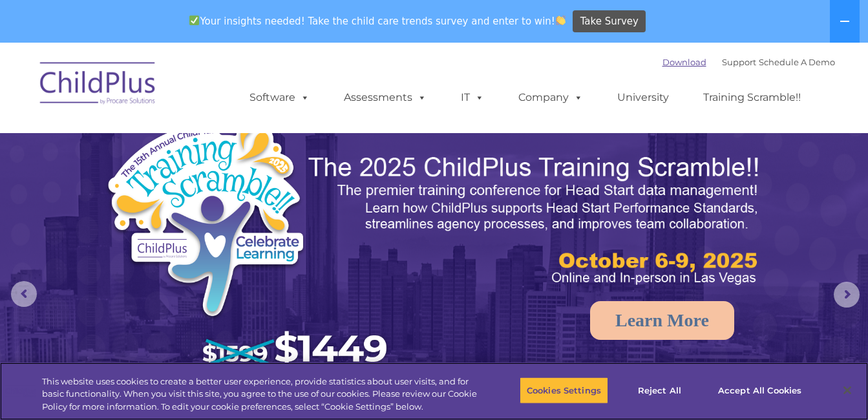 This screenshot has width=868, height=420. I want to click on button: Accept All Cookies, so click(759, 391).